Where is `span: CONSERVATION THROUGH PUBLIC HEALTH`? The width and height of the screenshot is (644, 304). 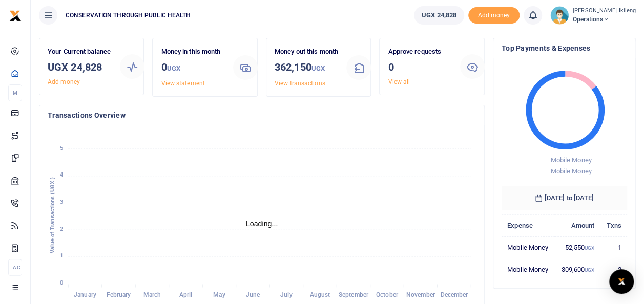
span: CONSERVATION THROUGH PUBLIC HEALTH is located at coordinates (128, 15).